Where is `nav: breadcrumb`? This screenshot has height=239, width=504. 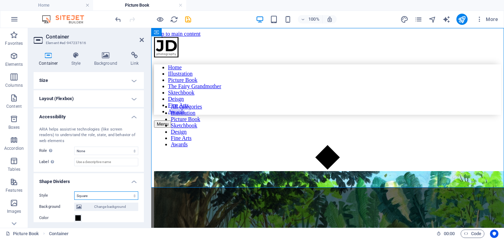 nav: breadcrumb is located at coordinates (59, 234).